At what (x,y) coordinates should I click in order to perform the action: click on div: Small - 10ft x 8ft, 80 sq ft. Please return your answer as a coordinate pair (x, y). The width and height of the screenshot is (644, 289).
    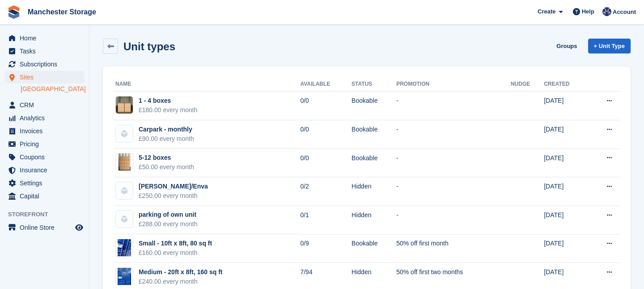
    Looking at the image, I should click on (175, 243).